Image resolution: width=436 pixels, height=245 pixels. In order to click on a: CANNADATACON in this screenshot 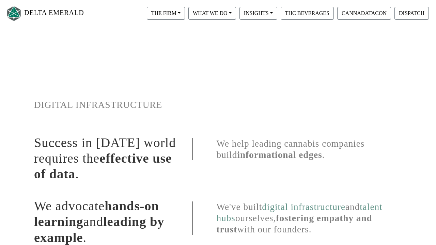, I will do `click(364, 13)`.